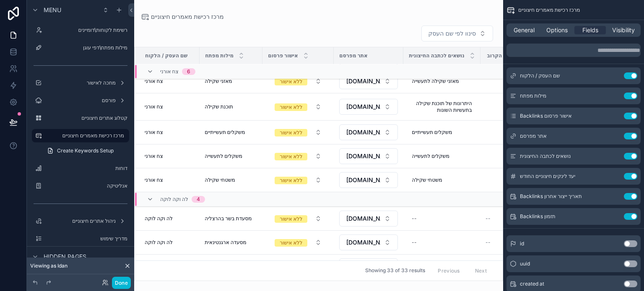 The width and height of the screenshot is (644, 291). Describe the element at coordinates (557, 30) in the screenshot. I see `span: Options` at that location.